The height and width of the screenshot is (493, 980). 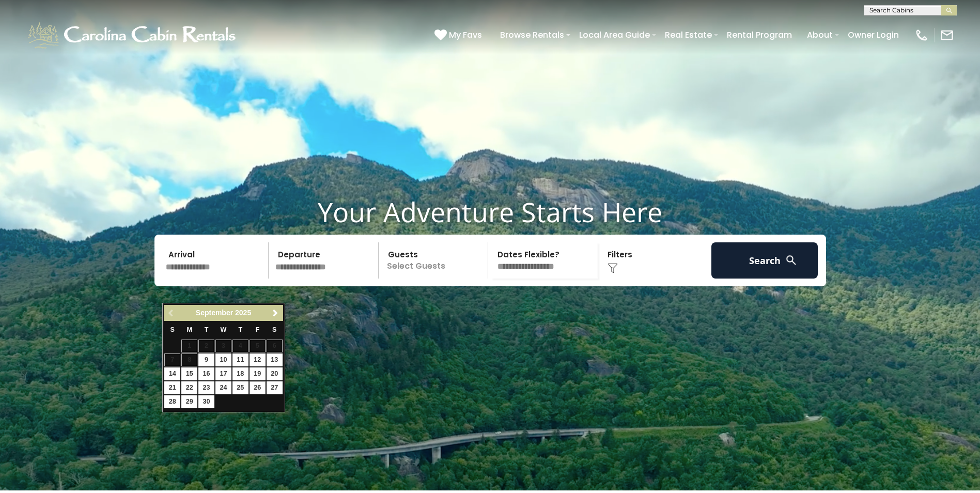 What do you see at coordinates (276, 313) in the screenshot?
I see `span: Next` at bounding box center [276, 313].